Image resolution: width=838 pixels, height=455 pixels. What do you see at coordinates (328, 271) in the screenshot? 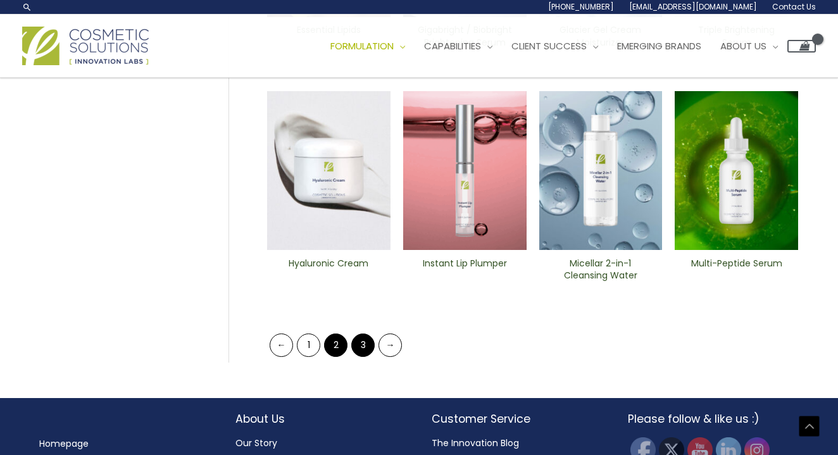
I see `a: Hyaluronic Cream` at bounding box center [328, 271].